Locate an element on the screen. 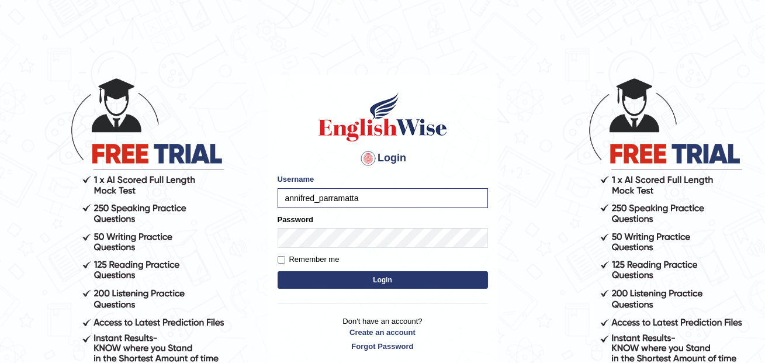 Image resolution: width=765 pixels, height=363 pixels. a: Create an account is located at coordinates (383, 332).